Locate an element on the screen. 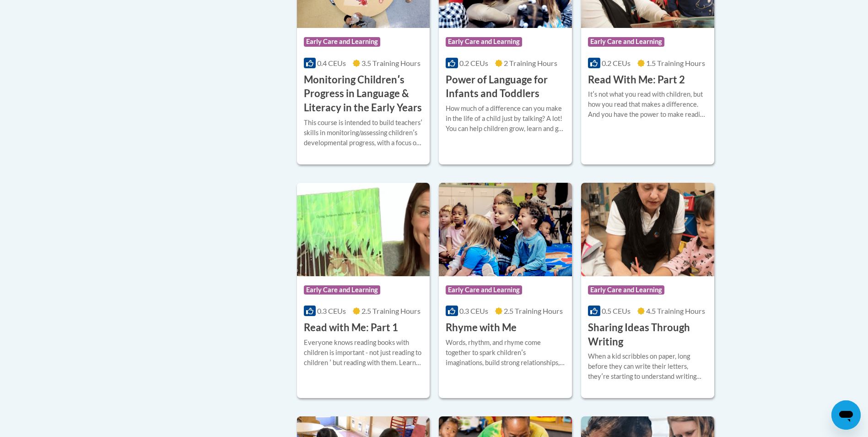 The width and height of the screenshot is (868, 437). h3: Monitoring Childrenʹs Progress in Language & Literacy in the Early Years is located at coordinates (363, 94).